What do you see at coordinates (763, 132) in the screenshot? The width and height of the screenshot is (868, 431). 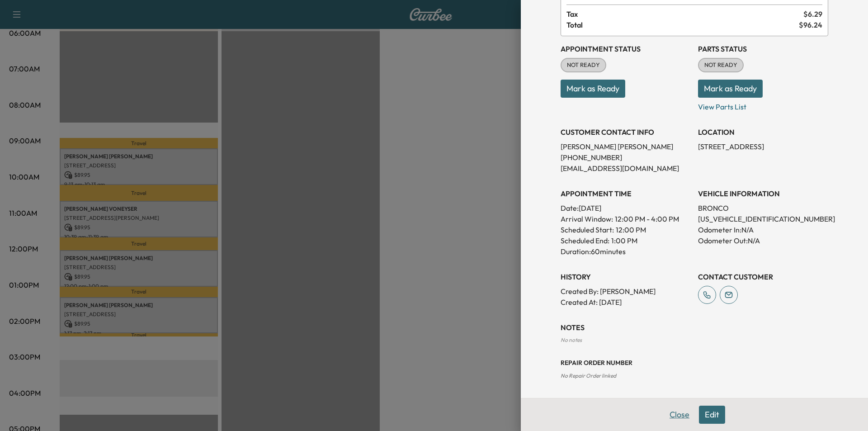 I see `h3: LOCATION` at bounding box center [763, 132].